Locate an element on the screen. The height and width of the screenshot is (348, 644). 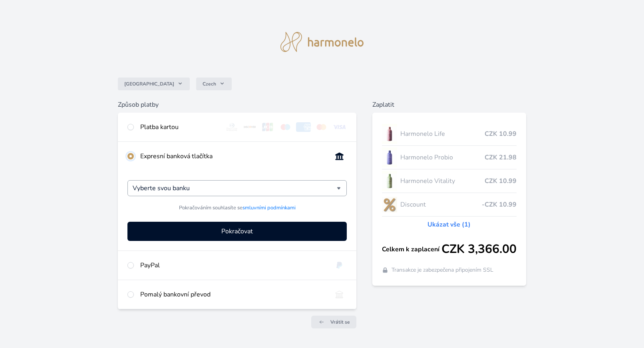
img: CLEAN_VITALITY_se_stinem_x-lo.jpg is located at coordinates (390, 181).